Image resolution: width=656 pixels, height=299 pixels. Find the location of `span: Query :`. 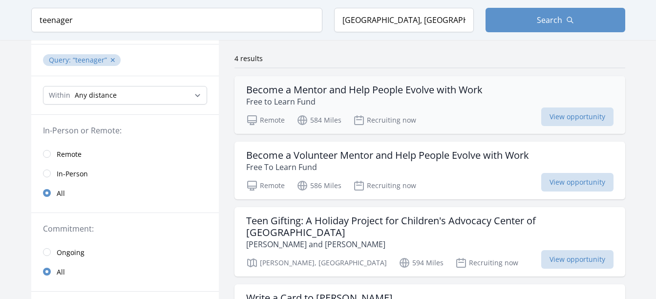

span: Query : is located at coordinates (61, 60).